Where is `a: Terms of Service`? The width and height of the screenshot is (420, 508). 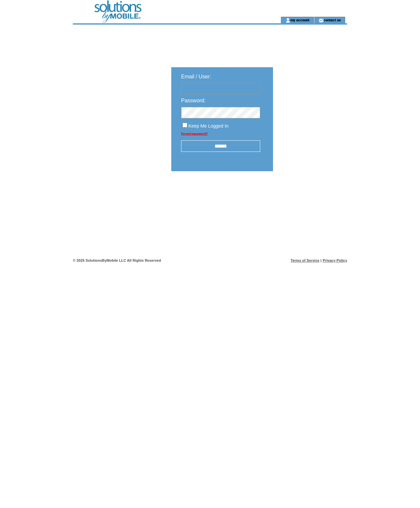
a: Terms of Service is located at coordinates (305, 260).